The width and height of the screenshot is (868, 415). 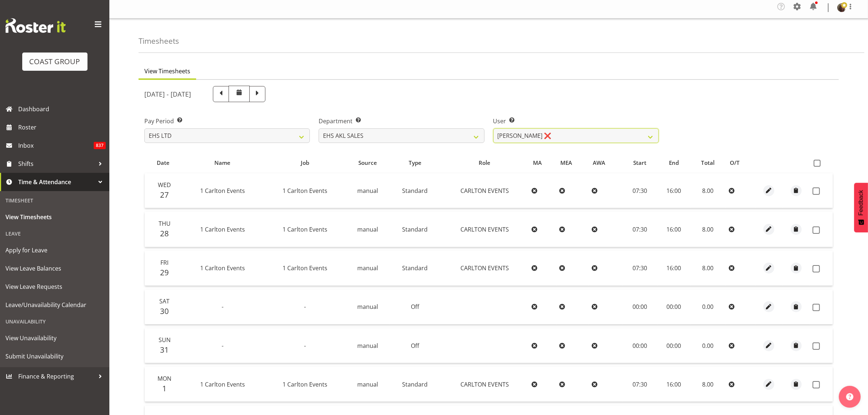 What do you see at coordinates (165, 389) in the screenshot?
I see `span: 1` at bounding box center [165, 389].